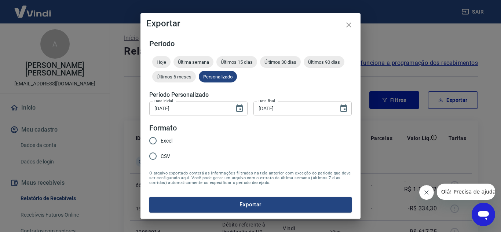 The height and width of the screenshot is (232, 501). I want to click on div: Personalizado, so click(218, 77).